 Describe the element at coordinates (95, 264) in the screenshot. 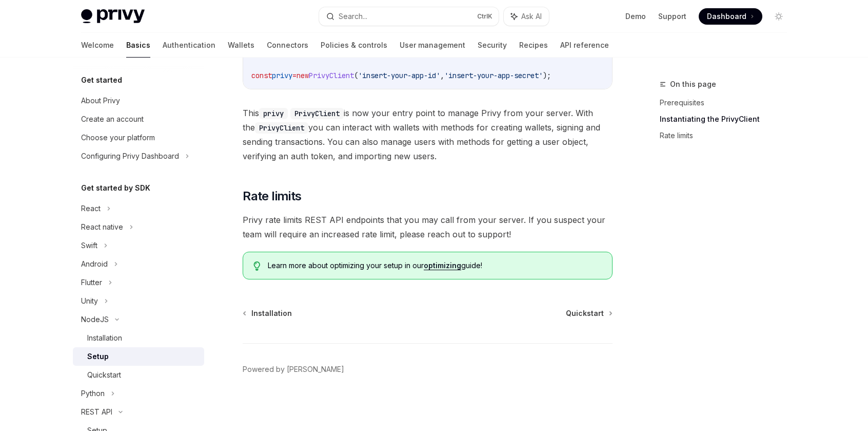

I see `div: Android` at that location.